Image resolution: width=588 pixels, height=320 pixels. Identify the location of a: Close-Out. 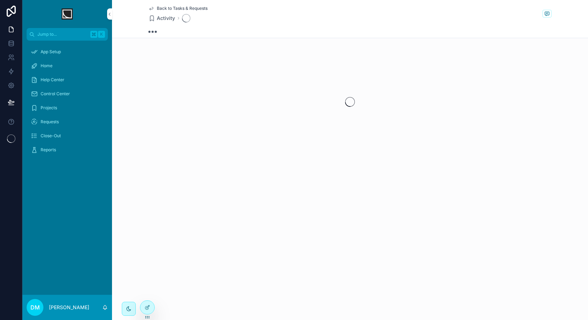
(67, 136).